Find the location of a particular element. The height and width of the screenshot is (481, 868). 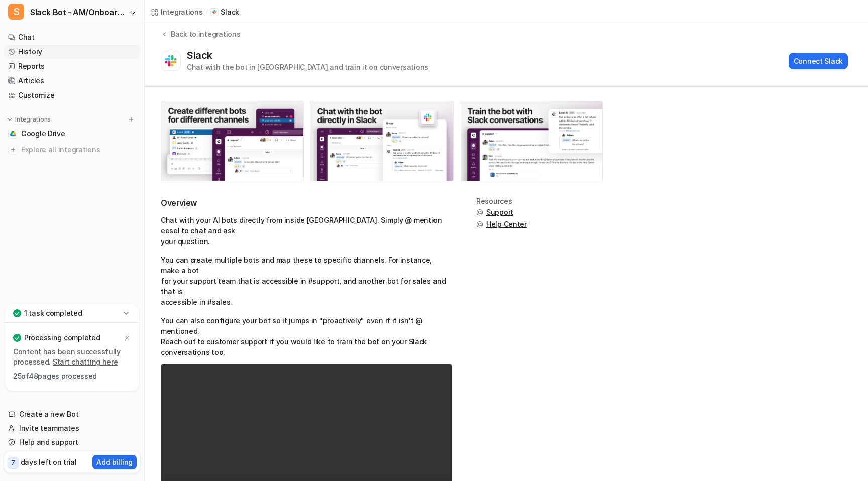

p: You can also configure your bot so it jumps in "proactively" even if it isn't @ mentioned. Reach ... is located at coordinates (307, 336).